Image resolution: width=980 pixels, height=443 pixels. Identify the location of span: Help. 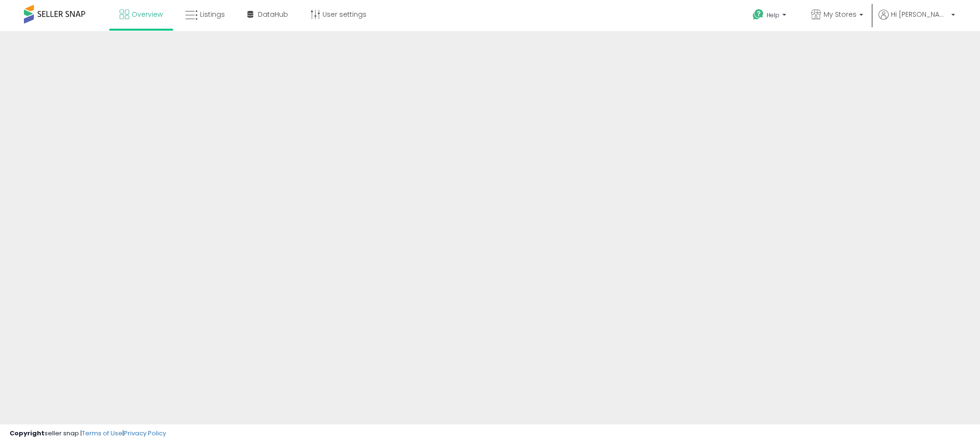
(773, 15).